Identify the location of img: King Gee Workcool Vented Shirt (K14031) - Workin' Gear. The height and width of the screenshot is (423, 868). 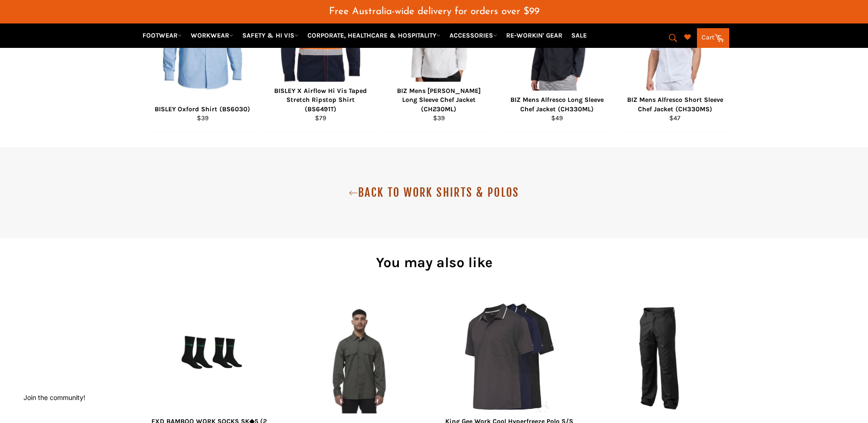
(359, 357).